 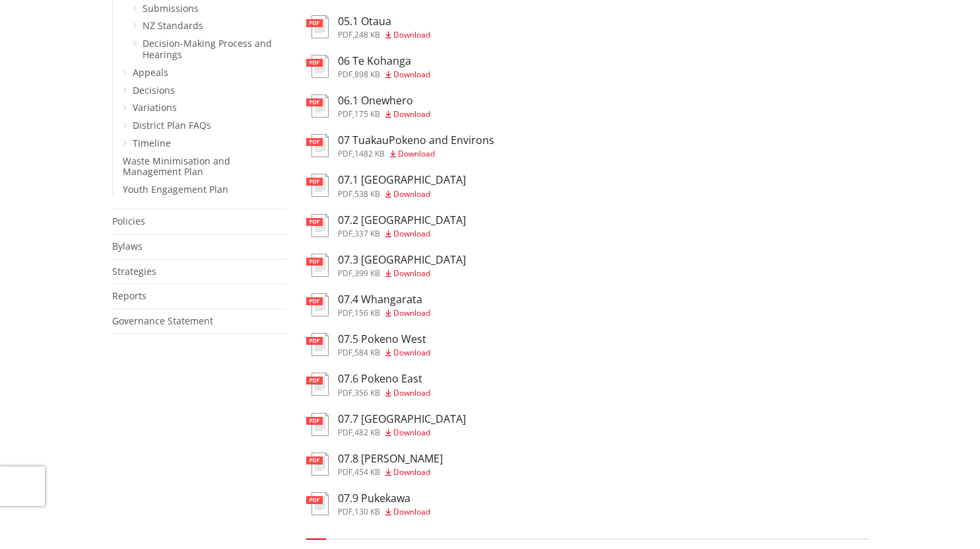 What do you see at coordinates (176, 188) in the screenshot?
I see `a: Youth Engagement Plan` at bounding box center [176, 188].